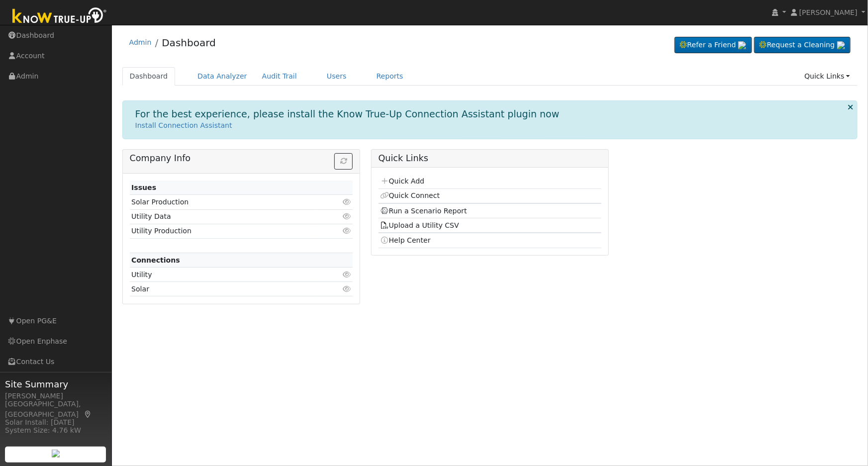 The width and height of the screenshot is (868, 466). I want to click on a: Quick Add, so click(402, 181).